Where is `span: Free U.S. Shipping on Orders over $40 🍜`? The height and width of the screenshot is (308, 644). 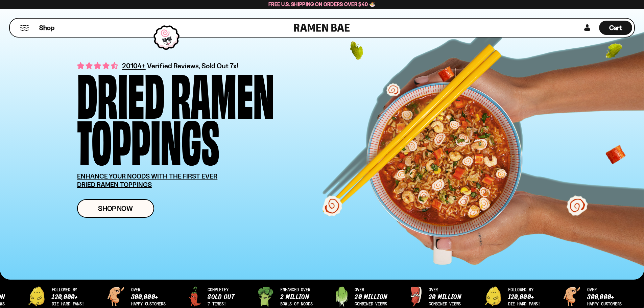
span: Free U.S. Shipping on Orders over $40 🍜 is located at coordinates (322, 4).